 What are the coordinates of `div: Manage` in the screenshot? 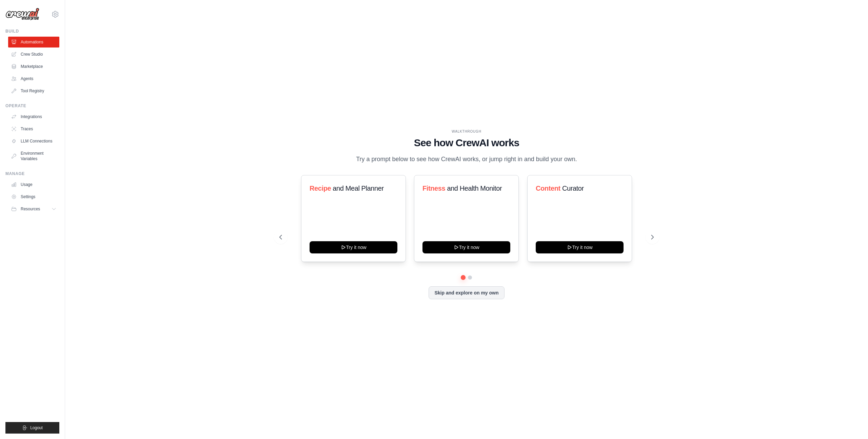 It's located at (32, 174).